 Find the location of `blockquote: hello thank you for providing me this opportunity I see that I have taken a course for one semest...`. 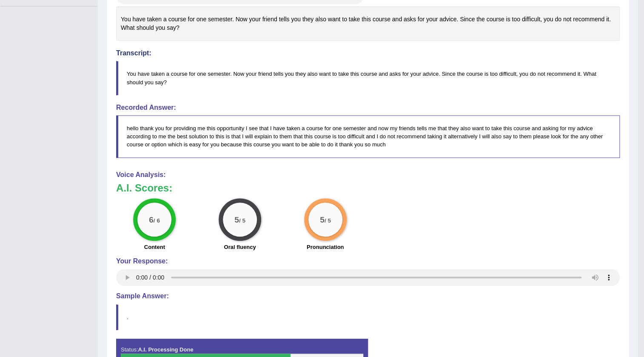

blockquote: hello thank you for providing me this opportunity I see that I have taken a course for one semest... is located at coordinates (368, 136).